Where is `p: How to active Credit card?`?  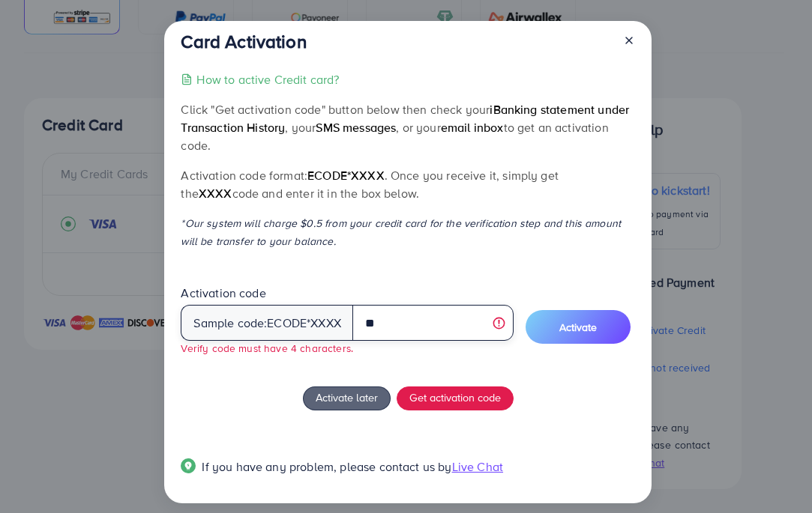 p: How to active Credit card? is located at coordinates (267, 80).